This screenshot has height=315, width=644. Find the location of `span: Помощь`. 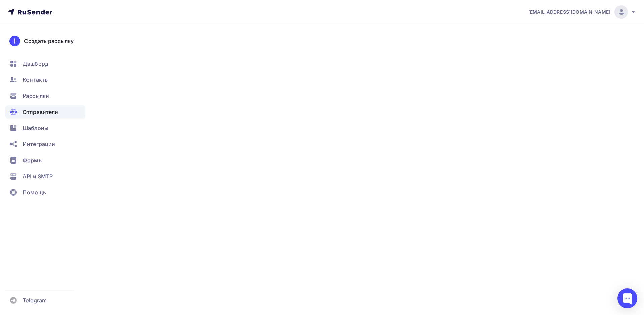

span: Помощь is located at coordinates (34, 192).